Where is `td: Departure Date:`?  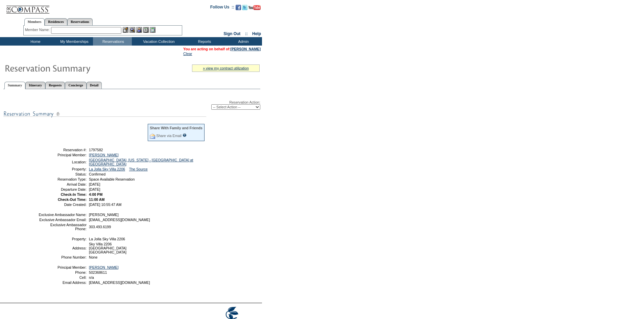
td: Departure Date: is located at coordinates (62, 189).